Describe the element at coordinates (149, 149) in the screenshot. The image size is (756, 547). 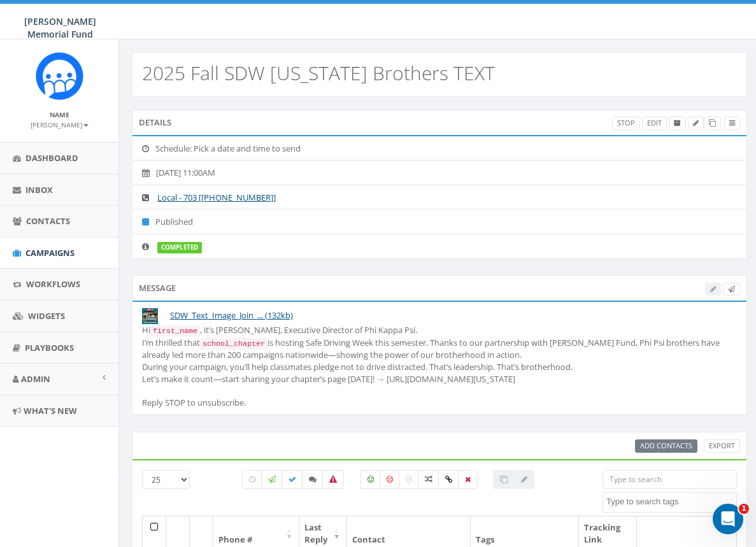
I see `i: Schedule: Pick a date and time to send` at that location.